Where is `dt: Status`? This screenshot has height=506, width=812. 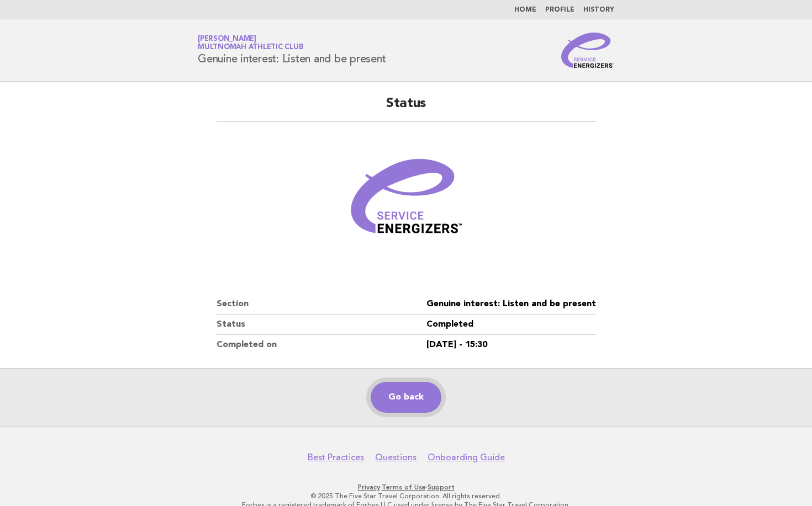
dt: Status is located at coordinates (321, 325).